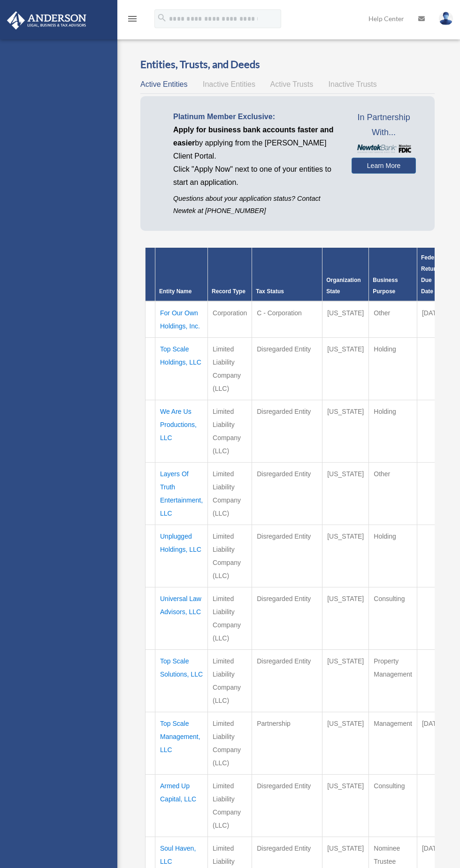  What do you see at coordinates (383, 148) in the screenshot?
I see `img: NewtekBankLogoSM.png` at bounding box center [383, 148].